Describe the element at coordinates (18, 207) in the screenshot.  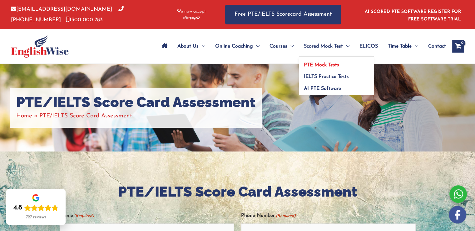
I see `div: 4.8` at that location.